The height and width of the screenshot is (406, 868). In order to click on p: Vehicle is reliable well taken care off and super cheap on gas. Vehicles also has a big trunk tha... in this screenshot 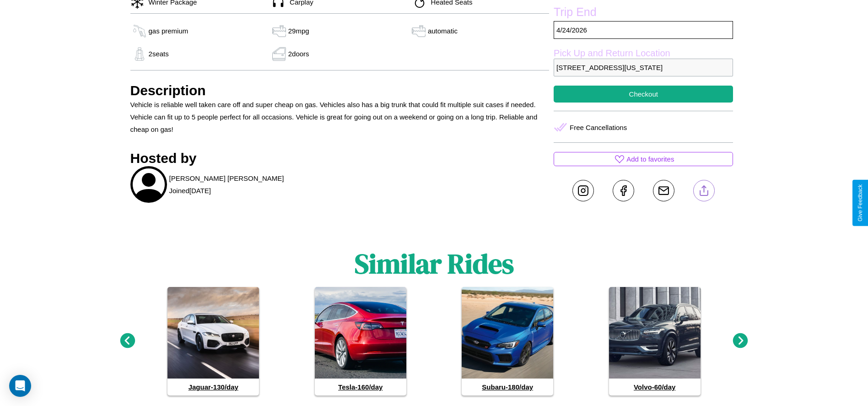, I will do `click(340, 117)`.